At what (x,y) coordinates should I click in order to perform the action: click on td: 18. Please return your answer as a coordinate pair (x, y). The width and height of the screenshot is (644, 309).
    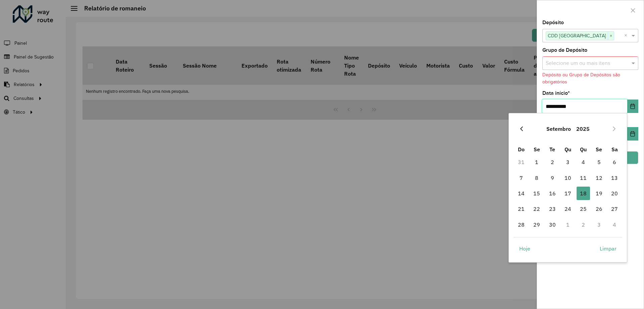
    Looking at the image, I should click on (584, 193).